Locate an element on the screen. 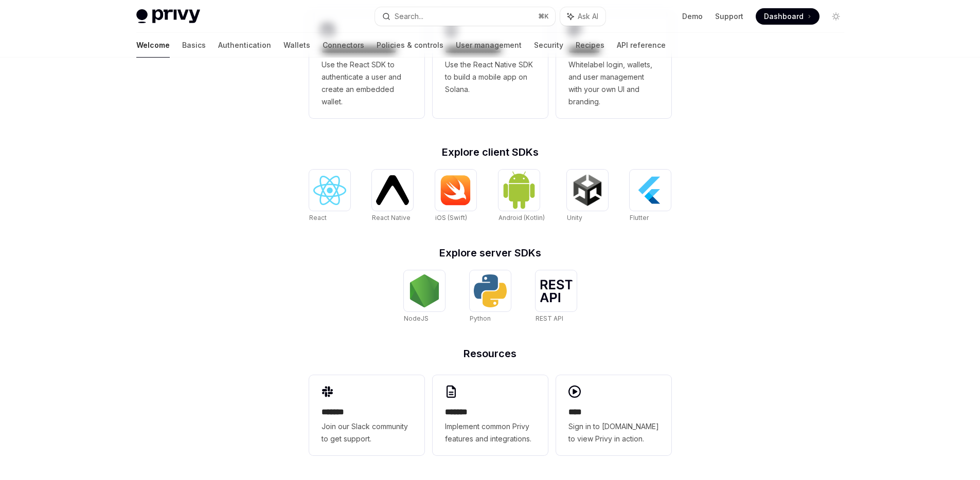 Image resolution: width=980 pixels, height=480 pixels. a: React NativeReact Native is located at coordinates (392, 196).